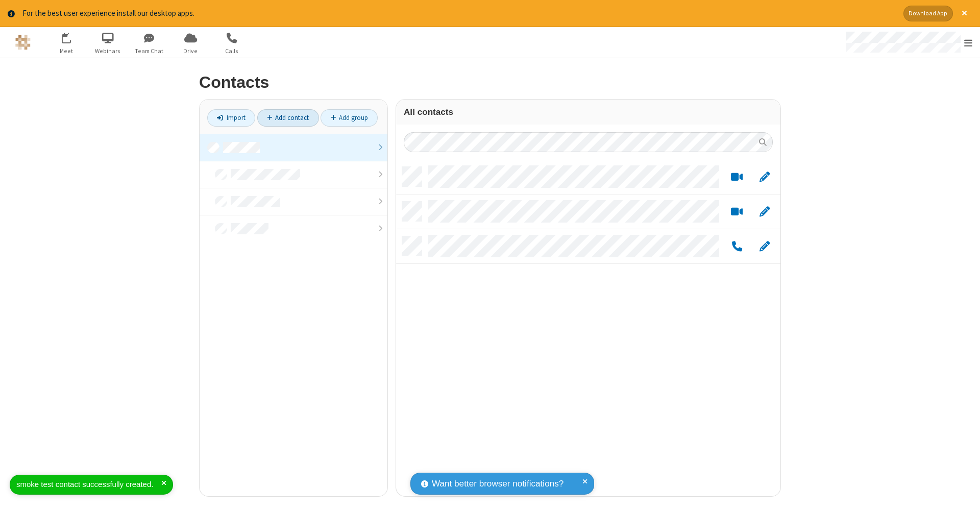 The image size is (980, 512). What do you see at coordinates (288, 118) in the screenshot?
I see `a: Add contact` at bounding box center [288, 118].